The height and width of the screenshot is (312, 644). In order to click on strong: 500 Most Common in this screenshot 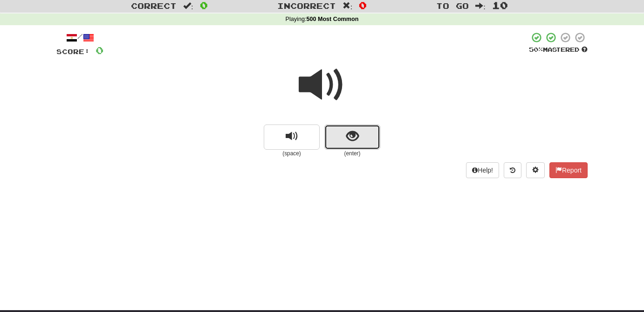, I will do `click(332, 19)`.